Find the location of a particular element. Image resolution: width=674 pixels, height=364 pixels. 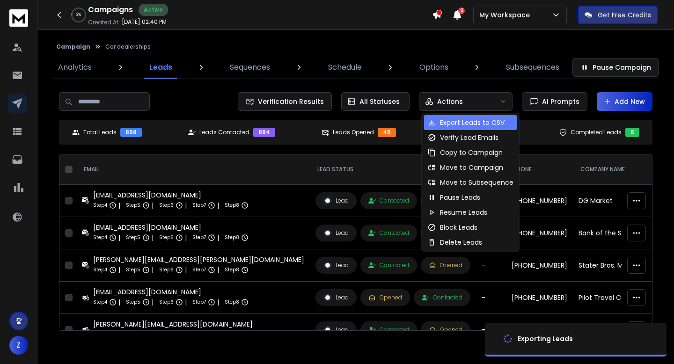

p: Schedule is located at coordinates (345, 67).